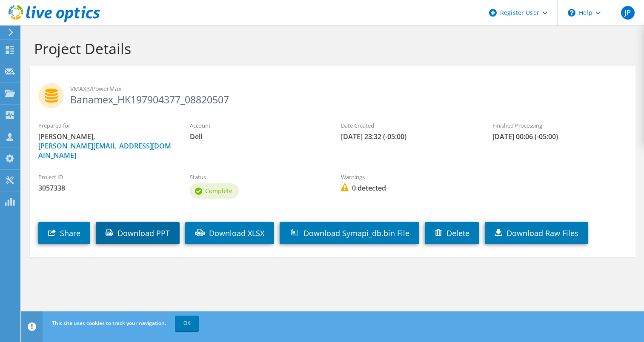 Image resolution: width=644 pixels, height=342 pixels. Describe the element at coordinates (628, 13) in the screenshot. I see `span: JP` at that location.